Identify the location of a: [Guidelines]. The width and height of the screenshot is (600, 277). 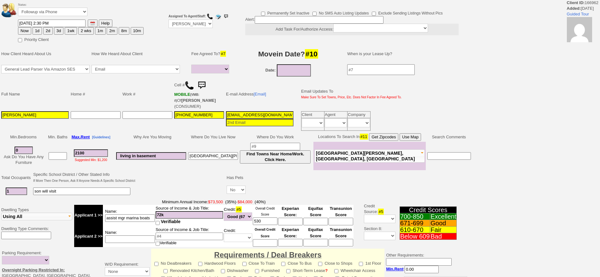
(101, 137).